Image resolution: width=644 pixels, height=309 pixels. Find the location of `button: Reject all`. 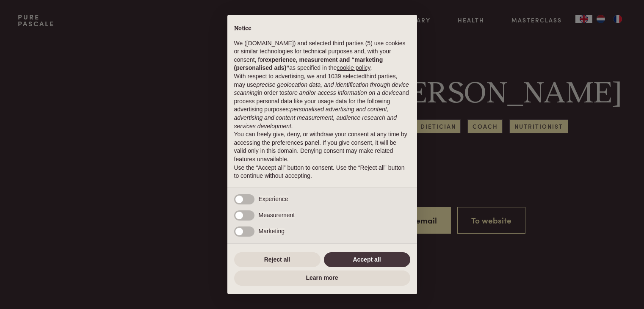

button: Reject all is located at coordinates (278, 260).